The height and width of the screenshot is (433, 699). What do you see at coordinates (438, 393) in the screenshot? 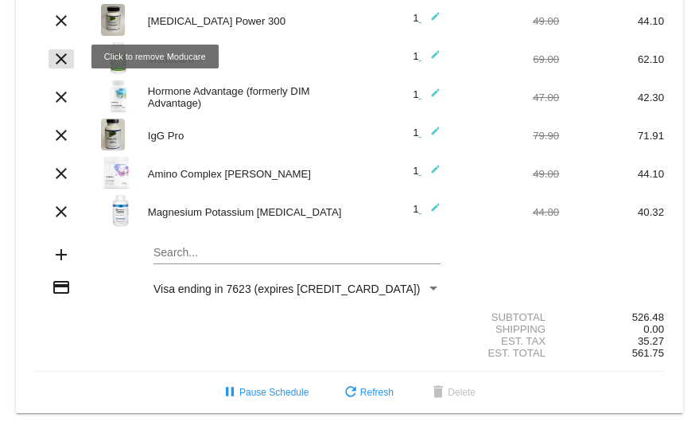
I see `mat-icon: delete` at bounding box center [438, 393].